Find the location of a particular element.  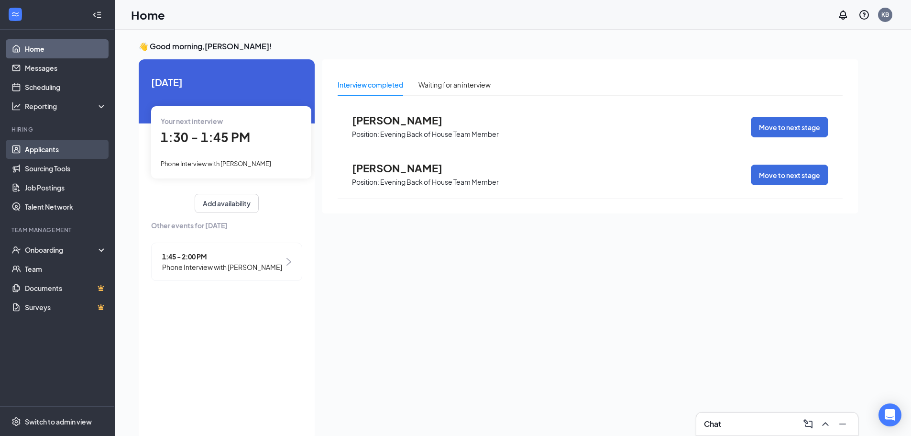

span: Your next interview is located at coordinates (192, 121).